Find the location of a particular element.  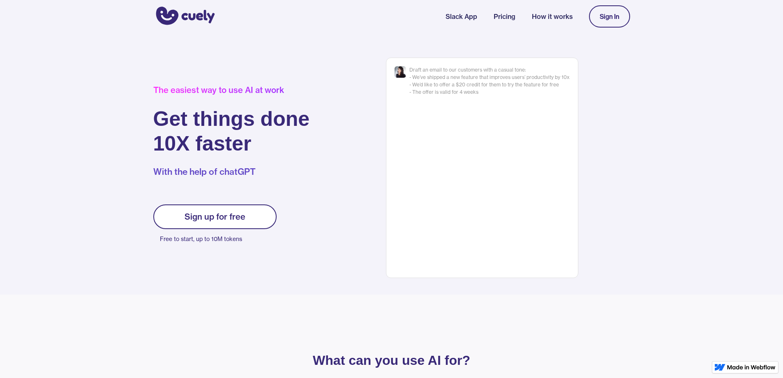

a: home is located at coordinates (184, 16).